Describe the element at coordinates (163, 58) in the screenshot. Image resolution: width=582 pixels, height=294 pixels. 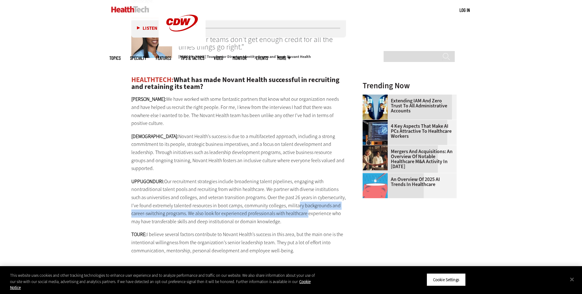
I see `a: Features` at that location.